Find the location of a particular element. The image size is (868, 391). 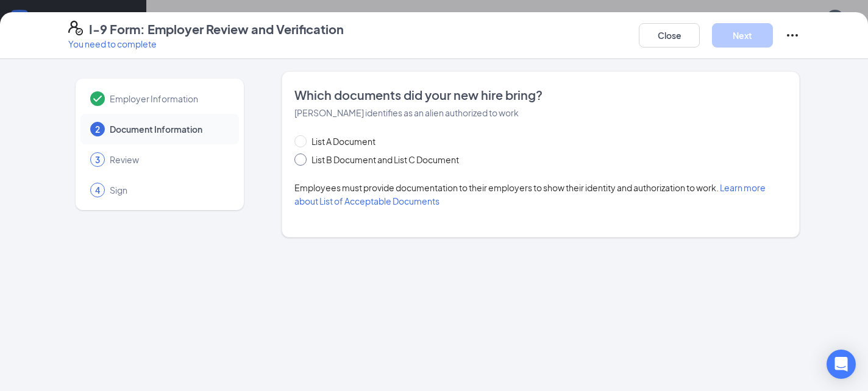

span: Document Information is located at coordinates (168, 129).